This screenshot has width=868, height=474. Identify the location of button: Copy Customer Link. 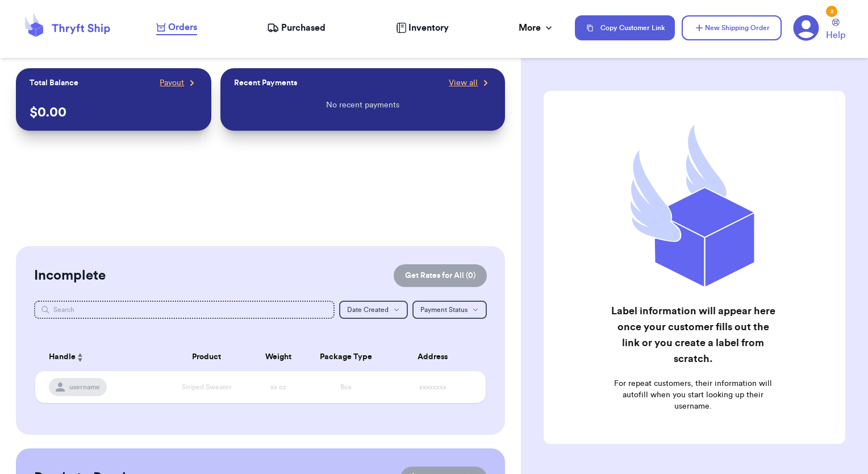
(625, 28).